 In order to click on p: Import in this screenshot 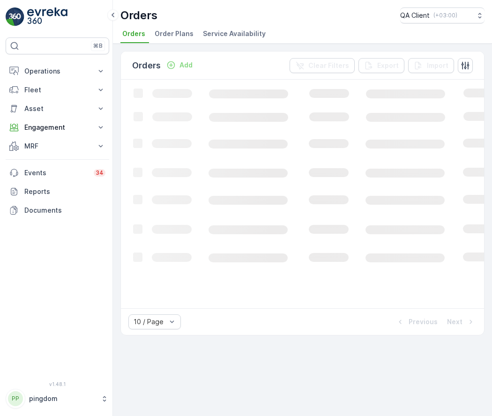, I will do `click(438, 66)`.